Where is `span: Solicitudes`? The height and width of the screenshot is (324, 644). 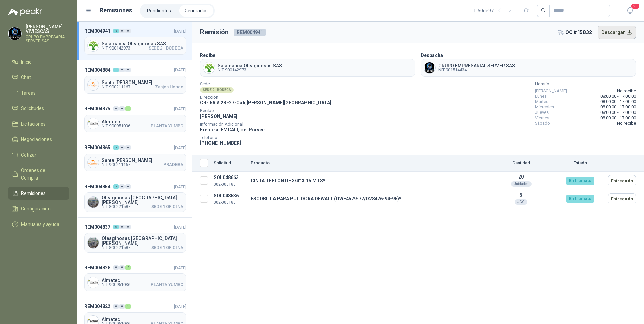 span: Solicitudes is located at coordinates (32, 109).